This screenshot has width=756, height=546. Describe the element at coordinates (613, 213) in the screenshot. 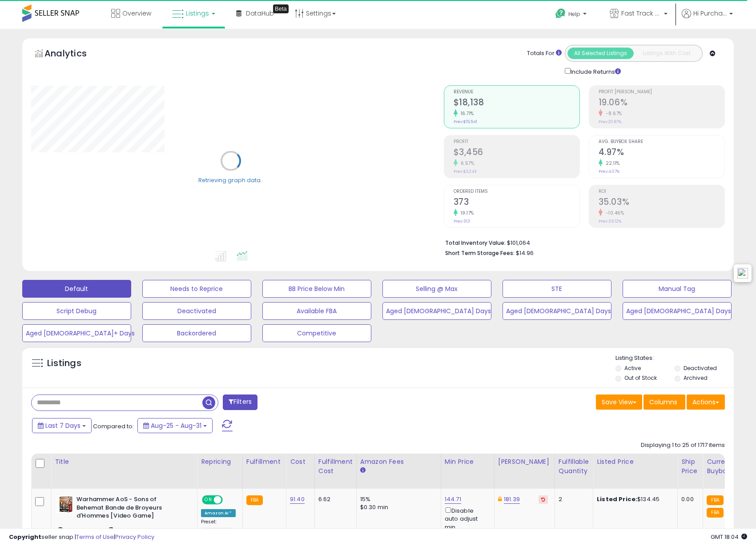

I see `small: -10.46%` at that location.